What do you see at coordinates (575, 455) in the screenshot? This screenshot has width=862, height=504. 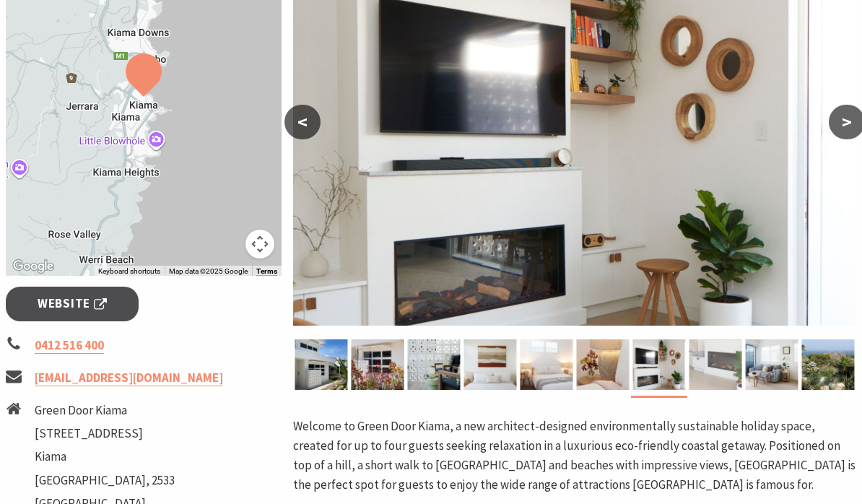 I see `p: Welcome to Green Door Kiama, a new architect-designed environmentally sustainable holiday space, ...` at bounding box center [575, 455].